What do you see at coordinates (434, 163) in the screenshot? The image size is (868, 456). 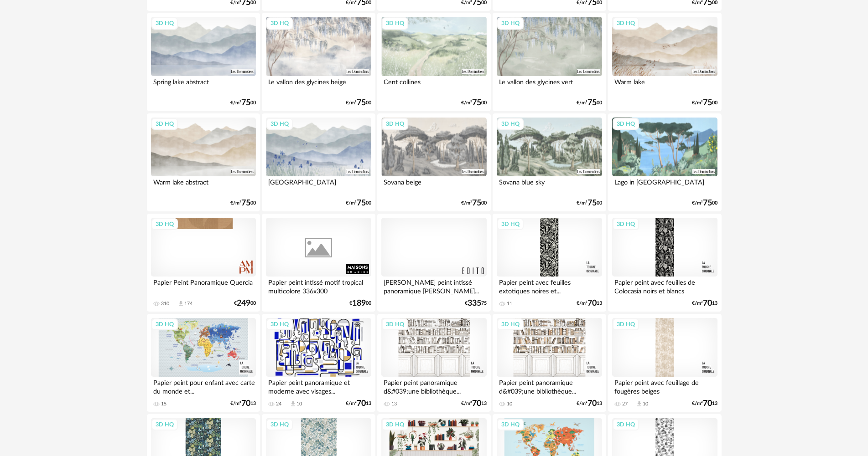 I see `a: 3D HQ Sovana beige €/m²7500` at bounding box center [434, 163].